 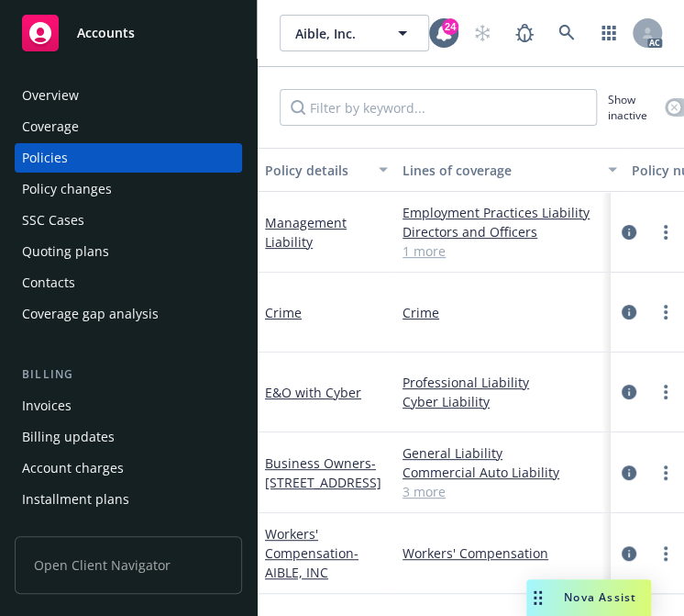 I want to click on span: Aible, Inc., so click(x=338, y=33).